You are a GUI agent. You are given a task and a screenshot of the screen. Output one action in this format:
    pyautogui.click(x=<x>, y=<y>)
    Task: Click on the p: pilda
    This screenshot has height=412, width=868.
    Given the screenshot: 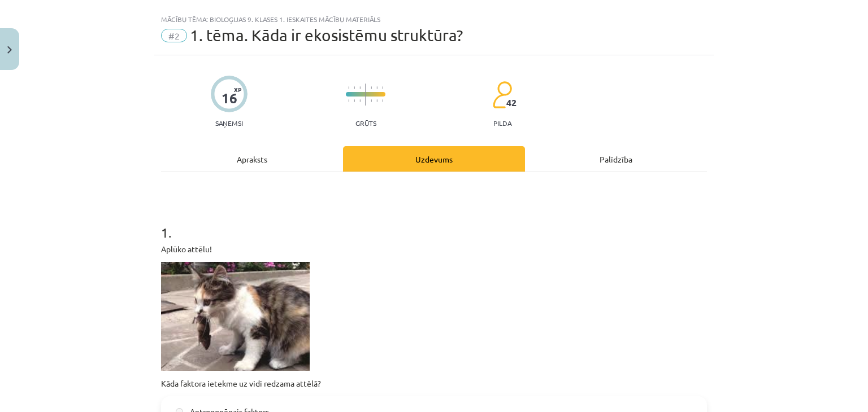 What is the action you would take?
    pyautogui.click(x=502, y=123)
    